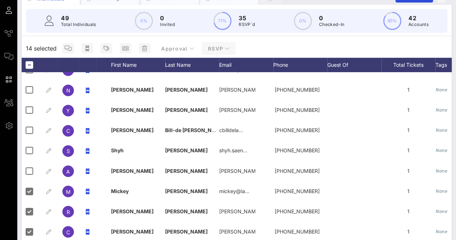 This screenshot has height=240, width=456. Describe the element at coordinates (297, 231) in the screenshot. I see `span: +13233251565` at that location.